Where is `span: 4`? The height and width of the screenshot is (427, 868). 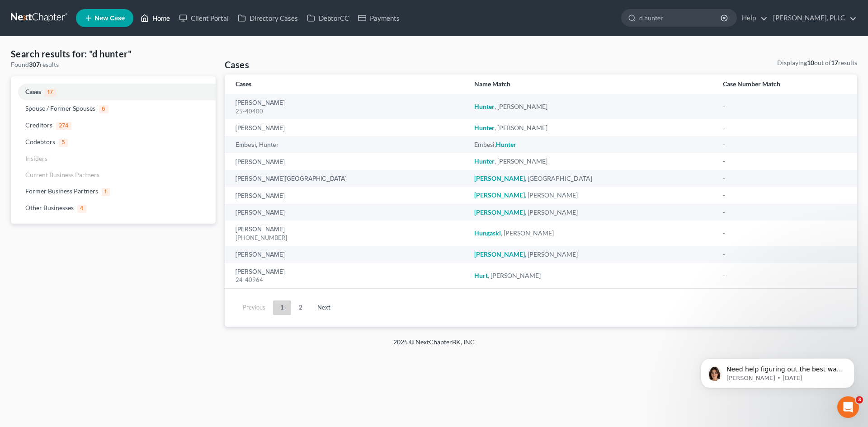
span: 4 is located at coordinates (82, 208).